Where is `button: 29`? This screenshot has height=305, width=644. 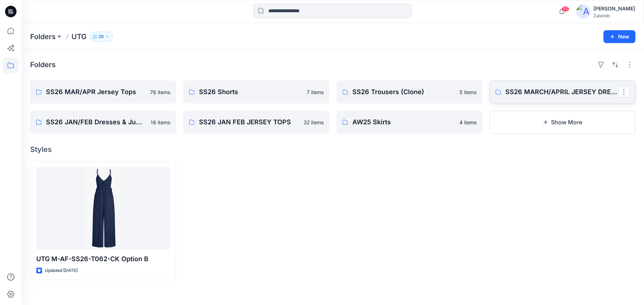
button: 29 is located at coordinates (101, 37).